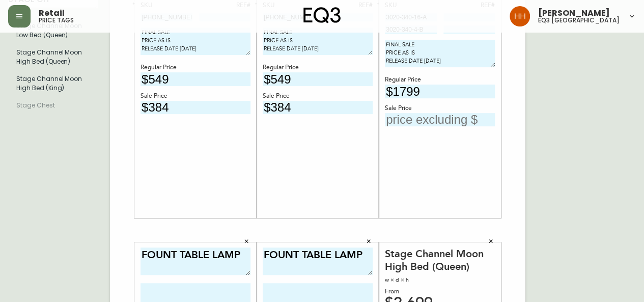  I want to click on div: From, so click(440, 292).